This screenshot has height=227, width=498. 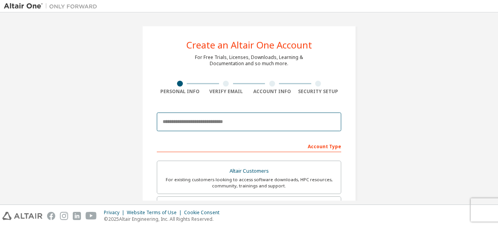 I want to click on div: Create an Altair One Account, so click(x=249, y=45).